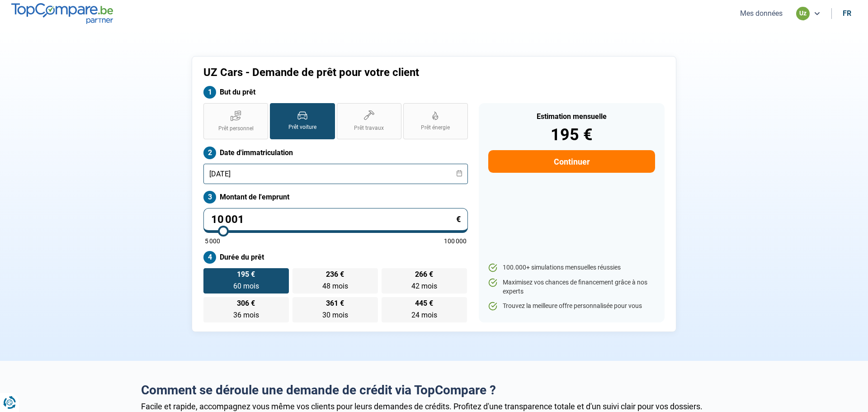 Image resolution: width=868 pixels, height=412 pixels. What do you see at coordinates (236, 128) in the screenshot?
I see `span: Prêt personnel` at bounding box center [236, 128].